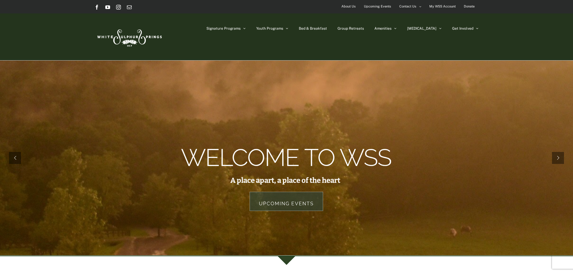 The width and height of the screenshot is (573, 273). What do you see at coordinates (469, 6) in the screenshot?
I see `span: Donate` at bounding box center [469, 6].